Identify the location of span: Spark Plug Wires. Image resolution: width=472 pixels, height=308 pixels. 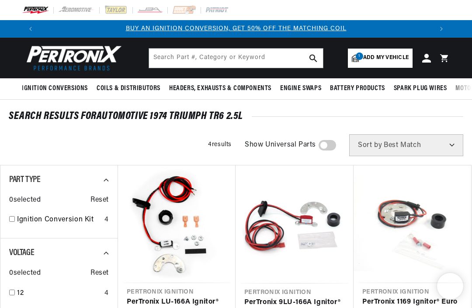
(421, 88).